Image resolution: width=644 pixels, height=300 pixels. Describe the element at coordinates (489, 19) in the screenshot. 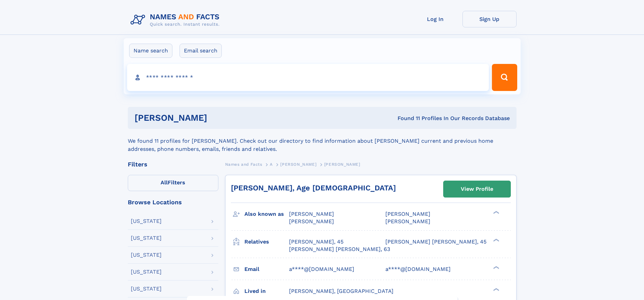

I see `a: Sign Up` at that location.